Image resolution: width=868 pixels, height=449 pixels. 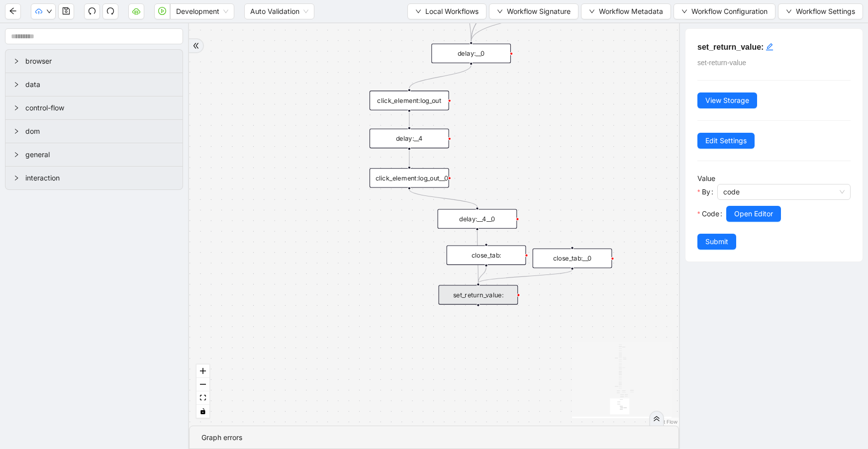 I want to click on g: Edge from delay:__0 to click_element:log_out, so click(x=440, y=76).